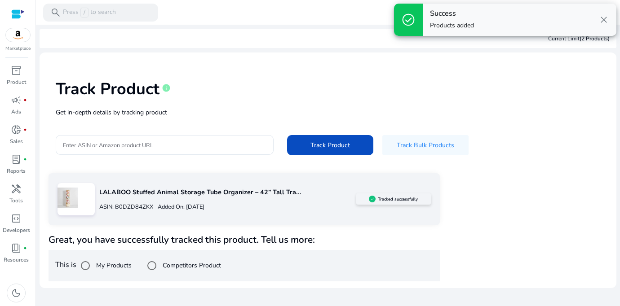 This screenshot has height=306, width=620. Describe the element at coordinates (16, 293) in the screenshot. I see `span: dark_mode` at that location.